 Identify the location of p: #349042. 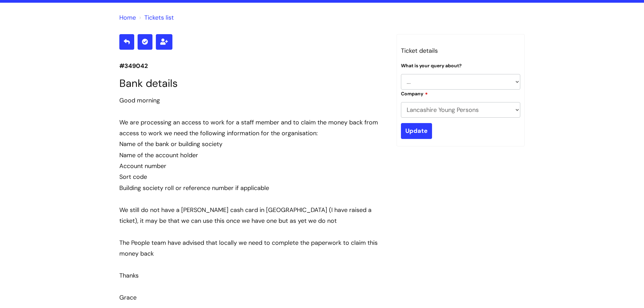
(253, 66).